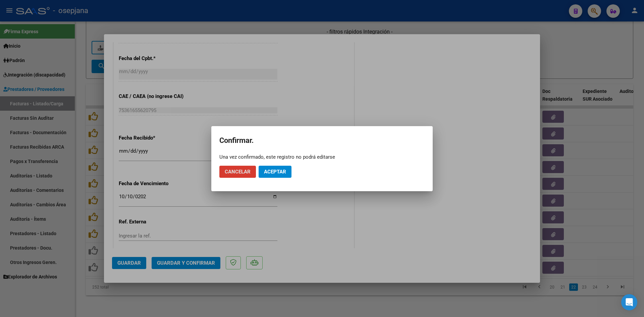  Describe the element at coordinates (237, 172) in the screenshot. I see `button: Cancelar` at that location.